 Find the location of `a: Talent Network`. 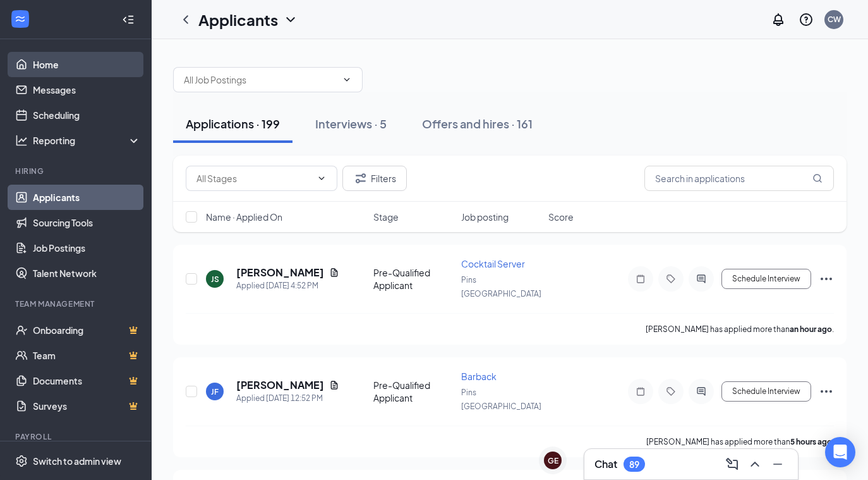

a: Talent Network is located at coordinates (87, 273).